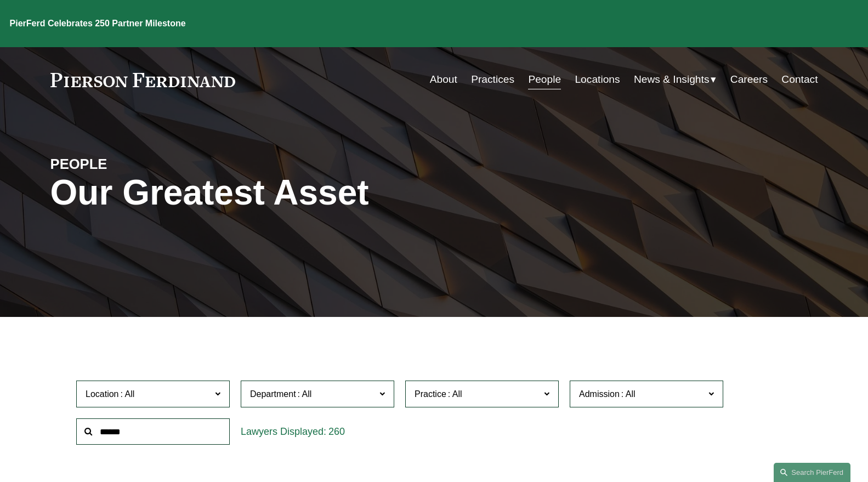 The width and height of the screenshot is (868, 482). What do you see at coordinates (102, 393) in the screenshot?
I see `span: Location` at bounding box center [102, 393].